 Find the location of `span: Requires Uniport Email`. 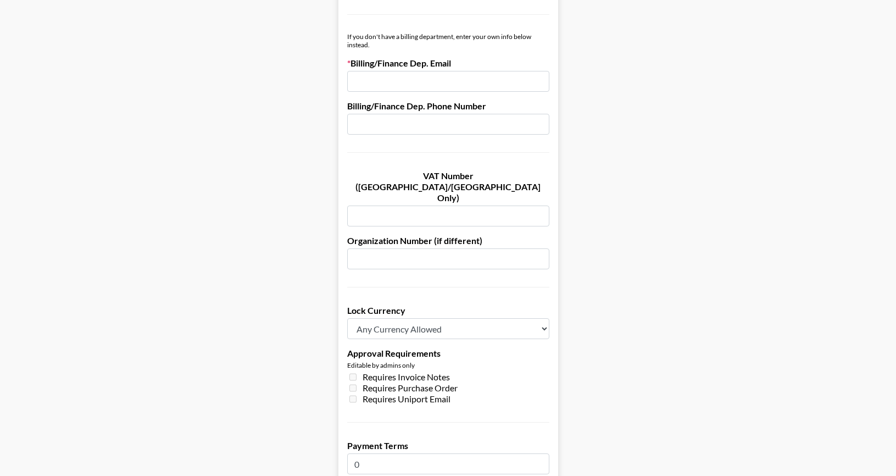

span: Requires Uniport Email is located at coordinates (407, 399).